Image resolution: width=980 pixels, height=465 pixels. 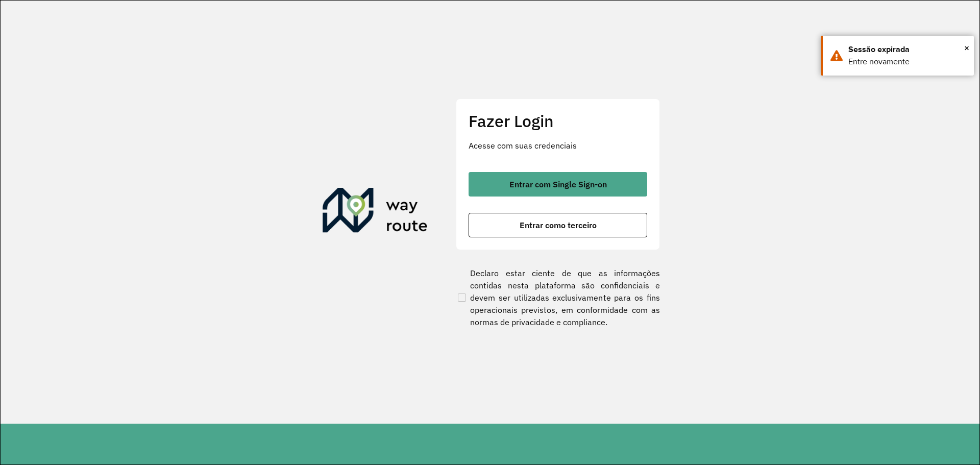 What do you see at coordinates (558, 298) in the screenshot?
I see `label: Declaro estar ciente de que as informações contidas nesta plataforma são confidenciais e devem se...` at bounding box center [558, 298].